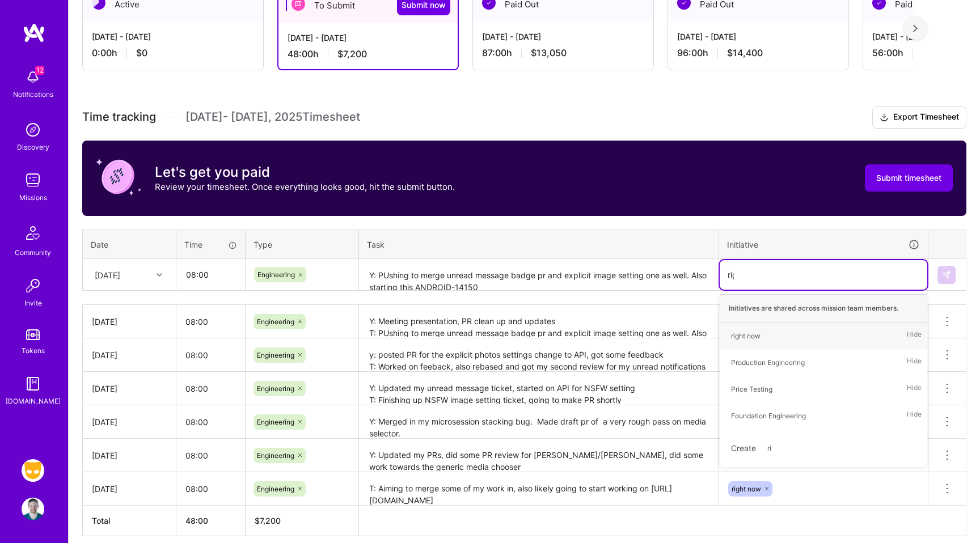  Describe the element at coordinates (769, 448) in the screenshot. I see `span: ri` at that location.